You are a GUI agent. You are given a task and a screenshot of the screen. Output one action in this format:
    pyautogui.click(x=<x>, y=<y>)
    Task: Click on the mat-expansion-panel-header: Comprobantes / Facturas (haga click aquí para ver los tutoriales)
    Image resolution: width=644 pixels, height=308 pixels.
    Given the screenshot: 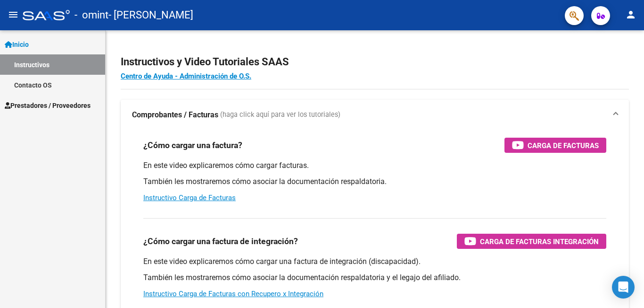 What is the action you would take?
    pyautogui.click(x=375, y=115)
    